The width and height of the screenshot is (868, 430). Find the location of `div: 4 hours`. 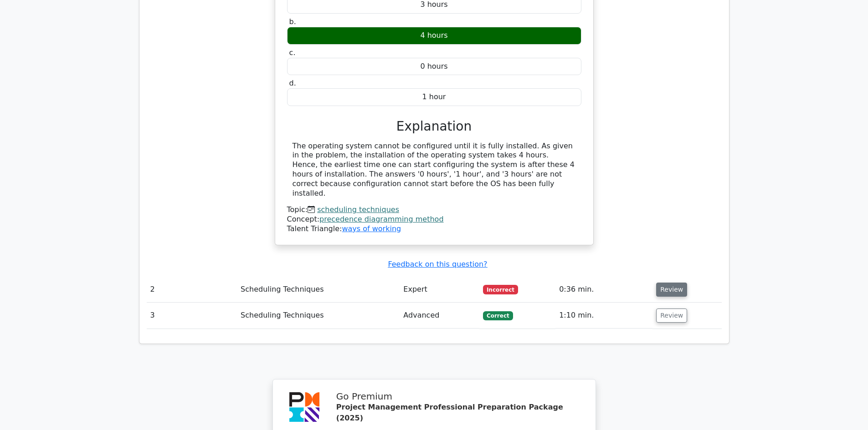

div: 4 hours is located at coordinates (434, 36).